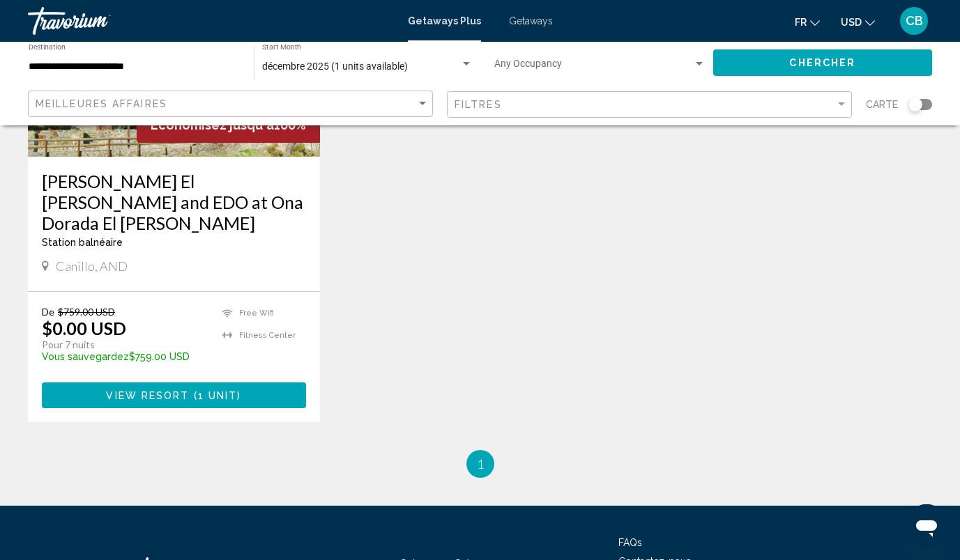 This screenshot has height=560, width=960. Describe the element at coordinates (480, 464) in the screenshot. I see `ul: Pagination` at that location.